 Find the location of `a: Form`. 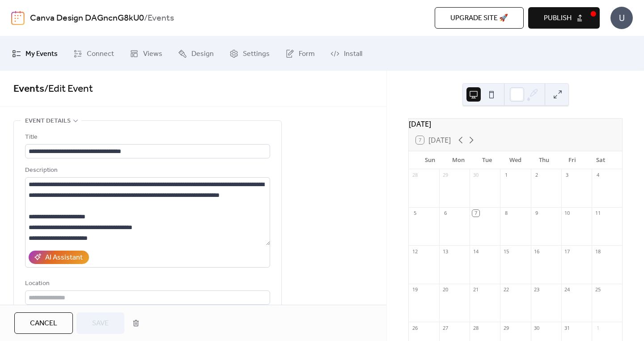

a: Form is located at coordinates (300, 53).